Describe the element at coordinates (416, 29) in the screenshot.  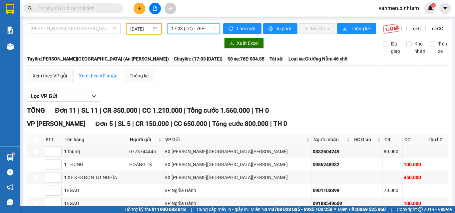
I see `span: Lọc CR` at that location.